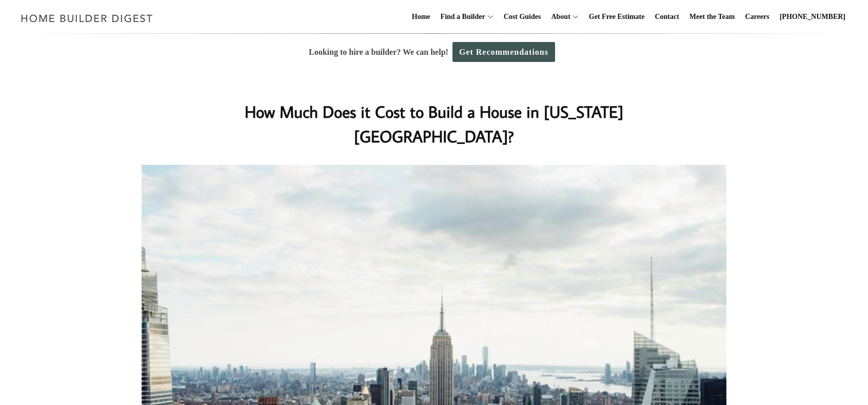  What do you see at coordinates (503, 52) in the screenshot?
I see `a: Get Recommendations` at bounding box center [503, 52].